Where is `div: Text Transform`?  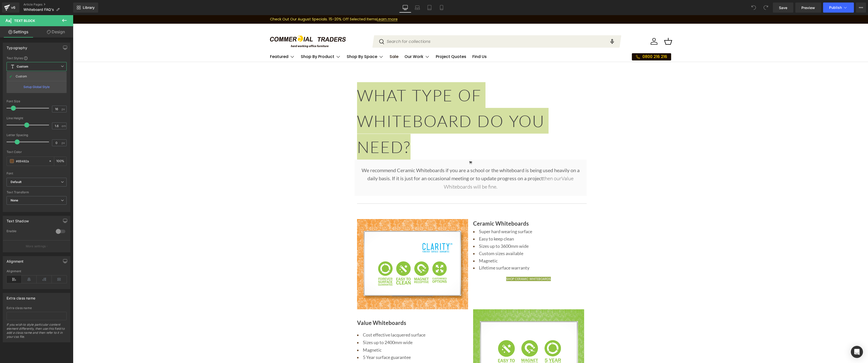
div: Text Transform is located at coordinates (37, 192).